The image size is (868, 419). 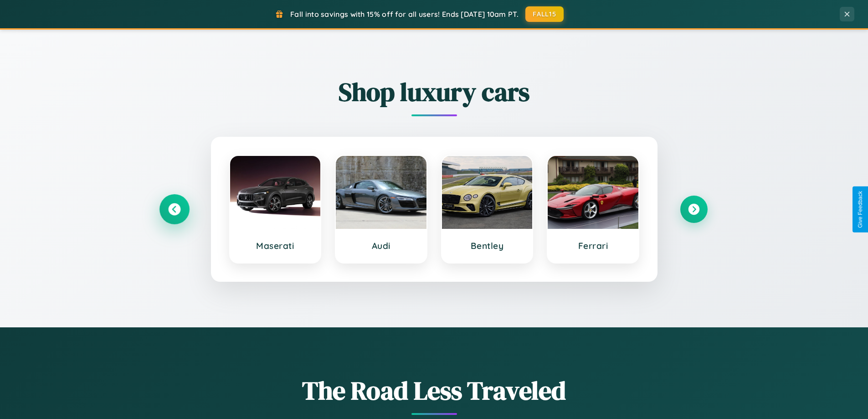 I want to click on h3: Ferrari, so click(x=593, y=246).